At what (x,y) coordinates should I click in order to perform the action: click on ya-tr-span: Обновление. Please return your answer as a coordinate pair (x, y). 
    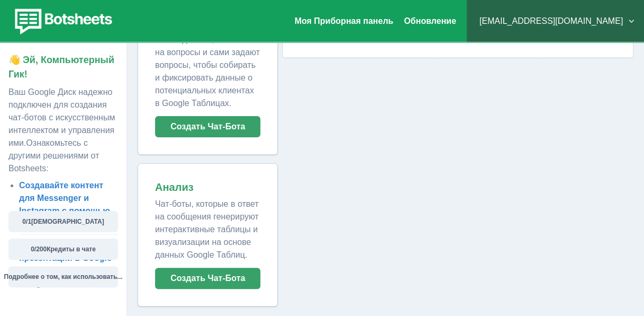
    Looking at the image, I should click on (430, 21).